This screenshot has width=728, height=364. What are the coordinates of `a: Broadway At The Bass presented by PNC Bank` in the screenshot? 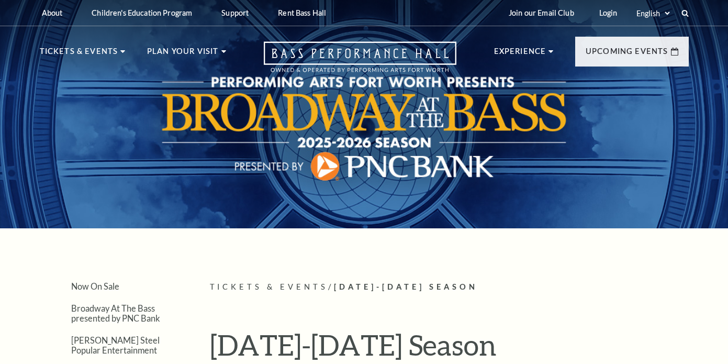 It's located at (116, 313).